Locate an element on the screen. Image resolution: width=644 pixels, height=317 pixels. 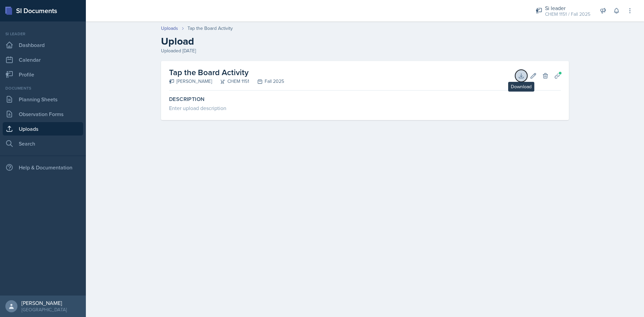
a: Planning Sheets is located at coordinates (43, 99).